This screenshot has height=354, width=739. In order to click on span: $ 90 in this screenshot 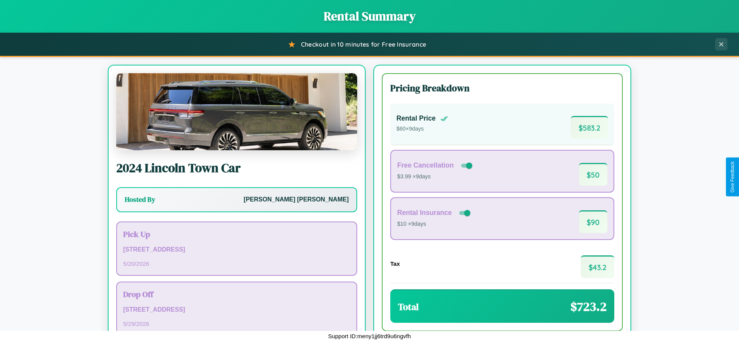, I will do `click(593, 221)`.